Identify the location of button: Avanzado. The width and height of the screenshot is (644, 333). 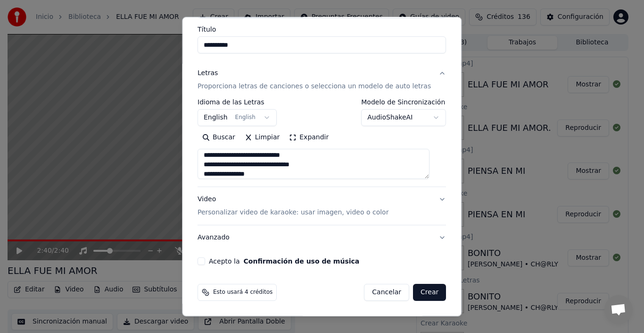
(321, 237).